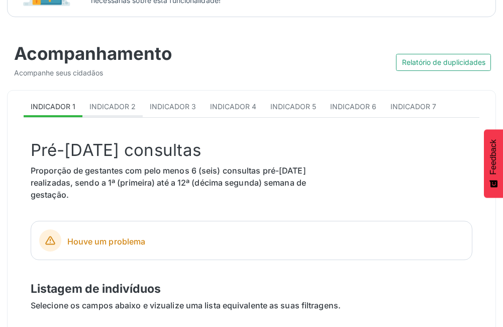  Describe the element at coordinates (353, 106) in the screenshot. I see `span: Indicador 6` at that location.